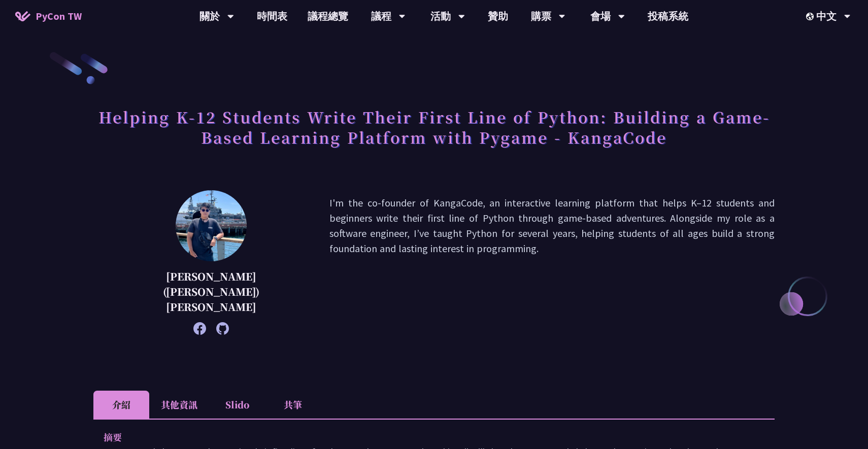  I want to click on img: Locale Icon, so click(812, 16).